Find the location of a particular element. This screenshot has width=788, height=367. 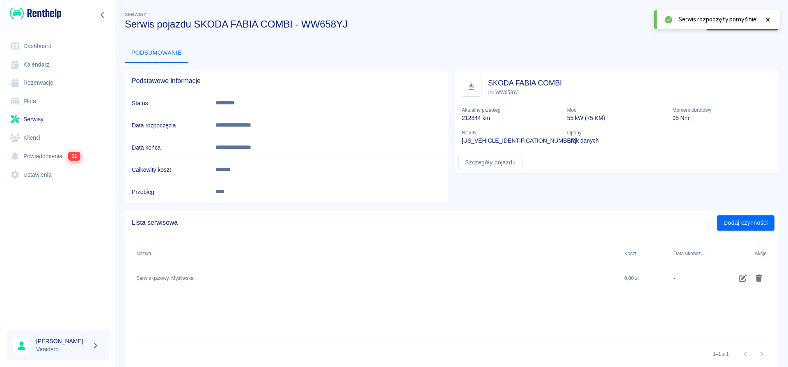

h3: SKODA FABIA COMBI is located at coordinates (525, 83).